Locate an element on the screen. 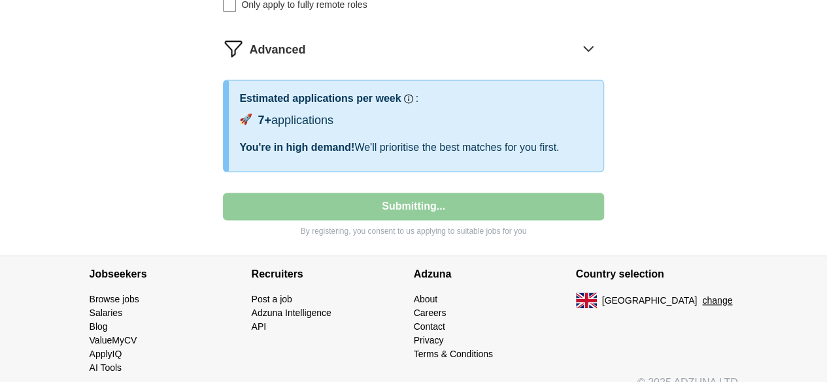  a: API is located at coordinates (259, 327).